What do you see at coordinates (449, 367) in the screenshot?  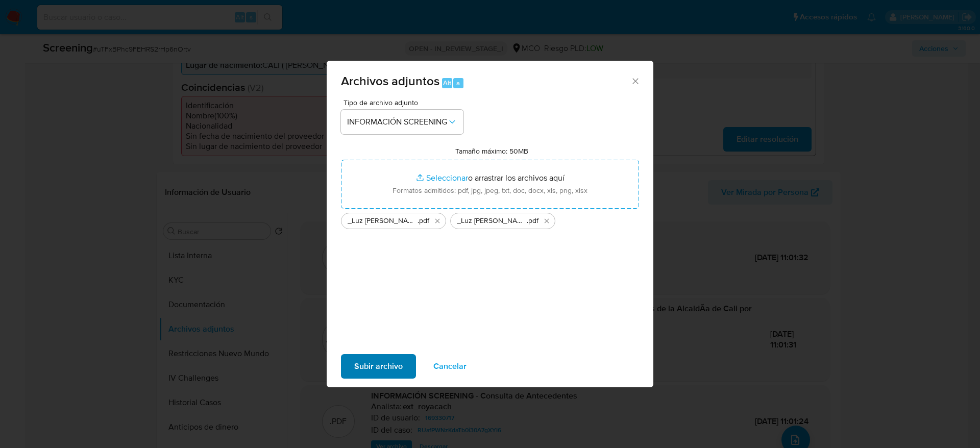 I see `span: Cancelar` at bounding box center [449, 367].